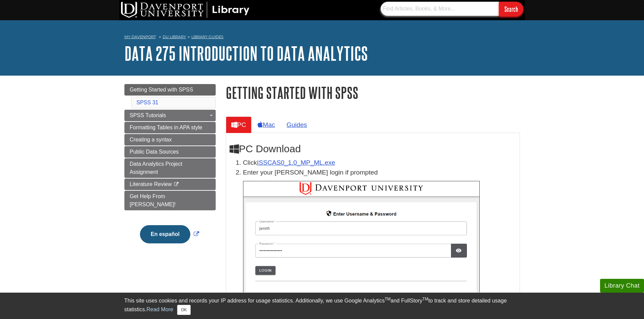 The image size is (644, 319). Describe the element at coordinates (170, 184) in the screenshot. I see `a: Literature Review` at that location.